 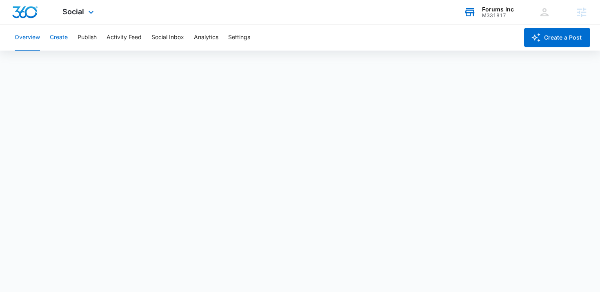 What do you see at coordinates (85, 51) in the screenshot?
I see `img: tab_keywords_by_traffic_grey.svg` at bounding box center [85, 51].